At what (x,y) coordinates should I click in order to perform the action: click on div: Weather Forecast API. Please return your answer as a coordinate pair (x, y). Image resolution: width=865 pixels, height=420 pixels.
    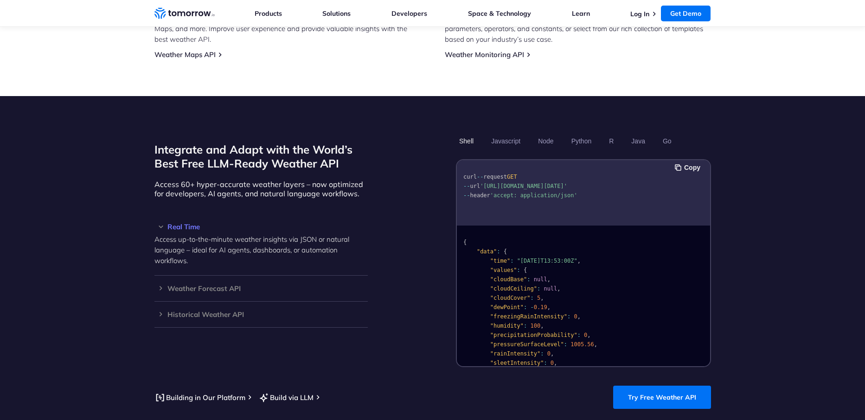
    Looking at the image, I should click on (261, 288).